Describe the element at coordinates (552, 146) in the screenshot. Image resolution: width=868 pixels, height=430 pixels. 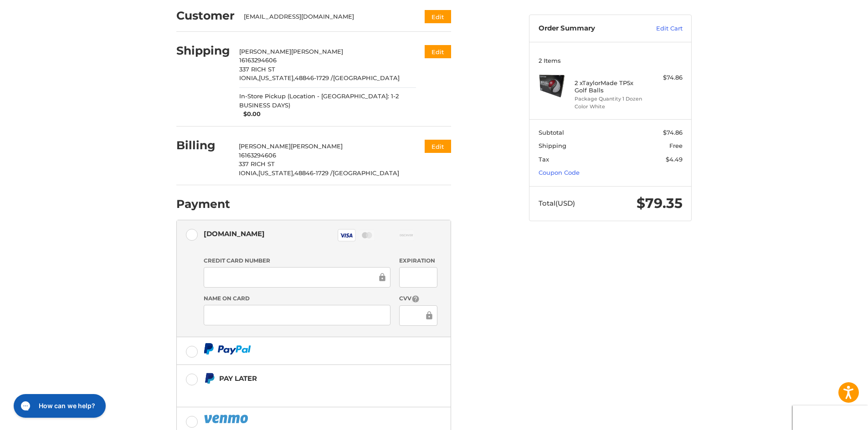
I see `span: Shipping` at that location.